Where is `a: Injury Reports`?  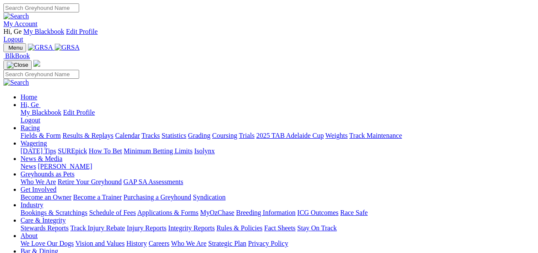
a: Injury Reports is located at coordinates (146, 228).